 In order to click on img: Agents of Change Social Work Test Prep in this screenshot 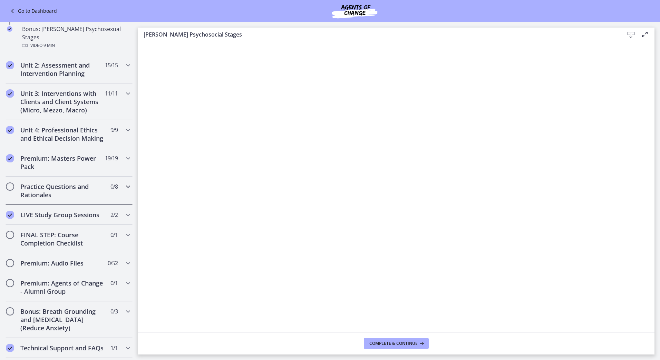, I will do `click(354, 11)`.